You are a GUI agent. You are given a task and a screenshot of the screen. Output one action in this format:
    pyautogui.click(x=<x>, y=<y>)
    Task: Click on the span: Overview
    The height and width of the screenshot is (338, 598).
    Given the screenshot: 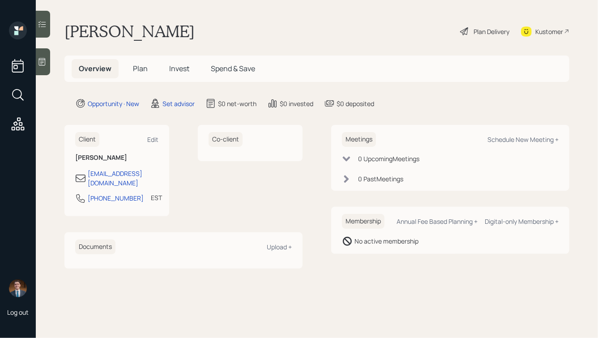 What is the action you would take?
    pyautogui.click(x=95, y=69)
    